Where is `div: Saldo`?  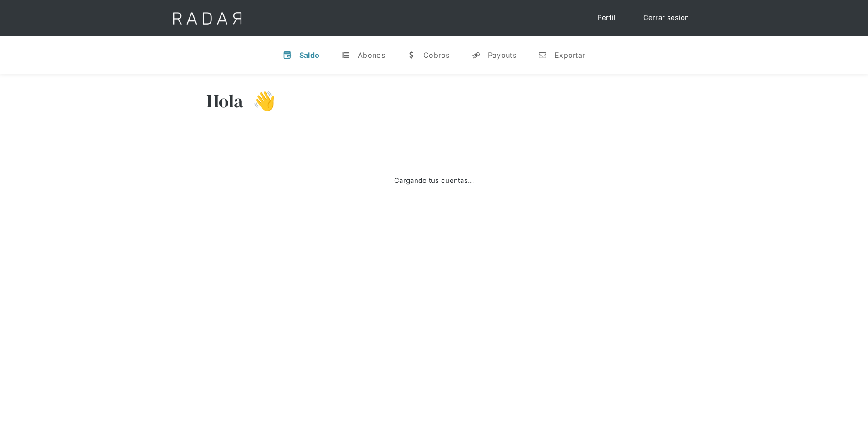
div: Saldo is located at coordinates (309, 55).